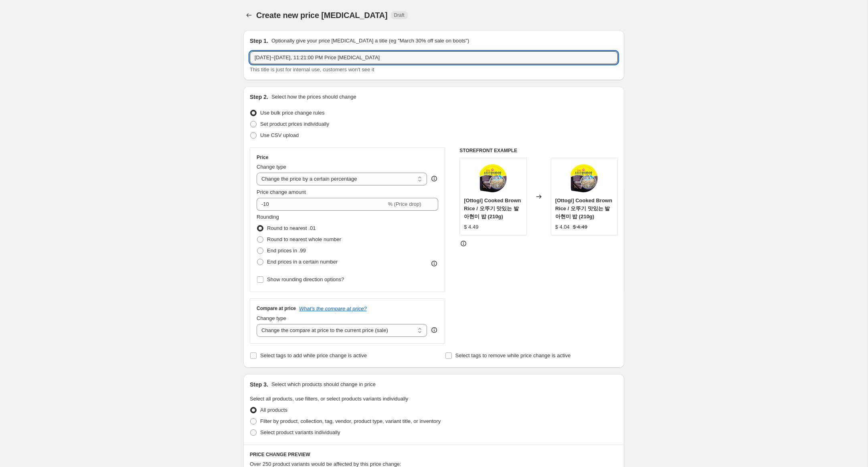 The height and width of the screenshot is (467, 868). Describe the element at coordinates (333, 308) in the screenshot. I see `i: What's the compare at price?` at that location.